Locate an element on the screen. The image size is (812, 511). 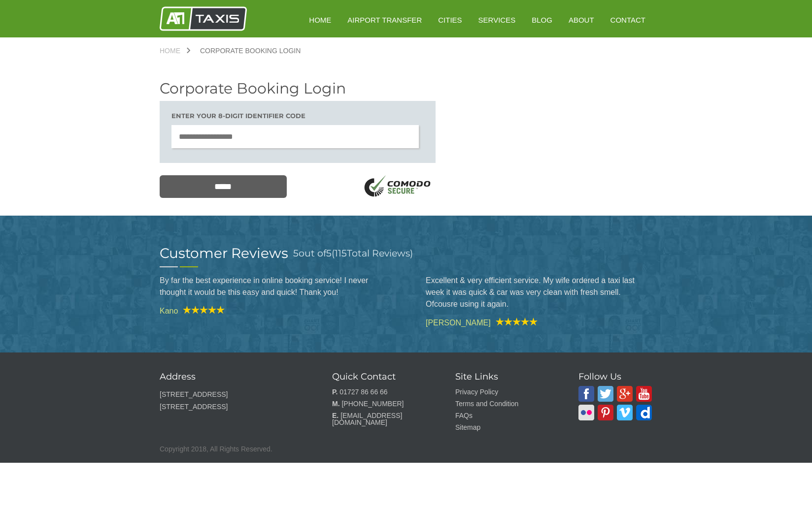
a: HOME is located at coordinates (320, 20).